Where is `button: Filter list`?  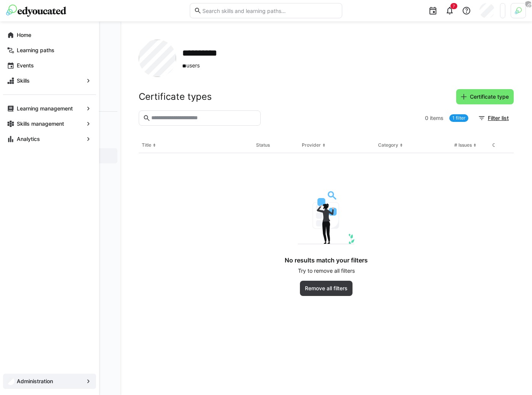 button: Filter list is located at coordinates (494, 119).